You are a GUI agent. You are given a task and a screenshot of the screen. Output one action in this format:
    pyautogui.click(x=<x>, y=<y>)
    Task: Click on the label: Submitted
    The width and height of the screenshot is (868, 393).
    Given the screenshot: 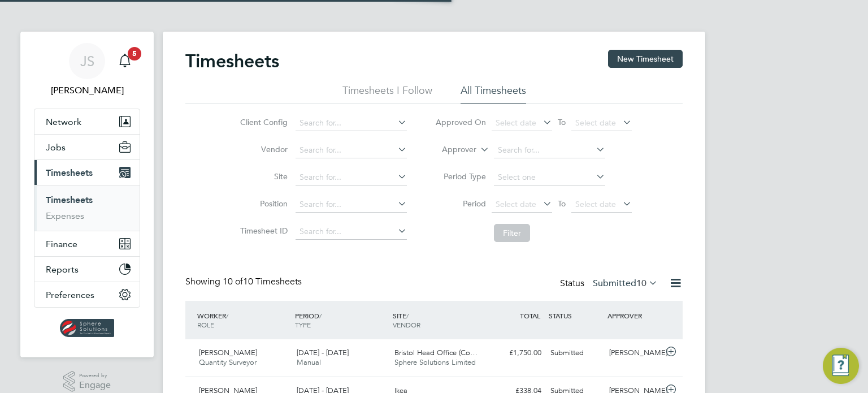 What is the action you would take?
    pyautogui.click(x=624, y=283)
    